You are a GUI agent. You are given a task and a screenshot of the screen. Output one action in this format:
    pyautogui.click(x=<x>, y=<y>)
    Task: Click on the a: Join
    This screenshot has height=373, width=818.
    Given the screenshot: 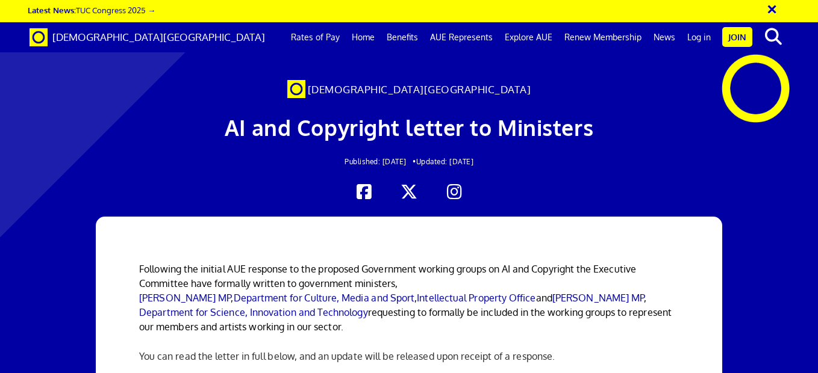 What is the action you would take?
    pyautogui.click(x=737, y=37)
    